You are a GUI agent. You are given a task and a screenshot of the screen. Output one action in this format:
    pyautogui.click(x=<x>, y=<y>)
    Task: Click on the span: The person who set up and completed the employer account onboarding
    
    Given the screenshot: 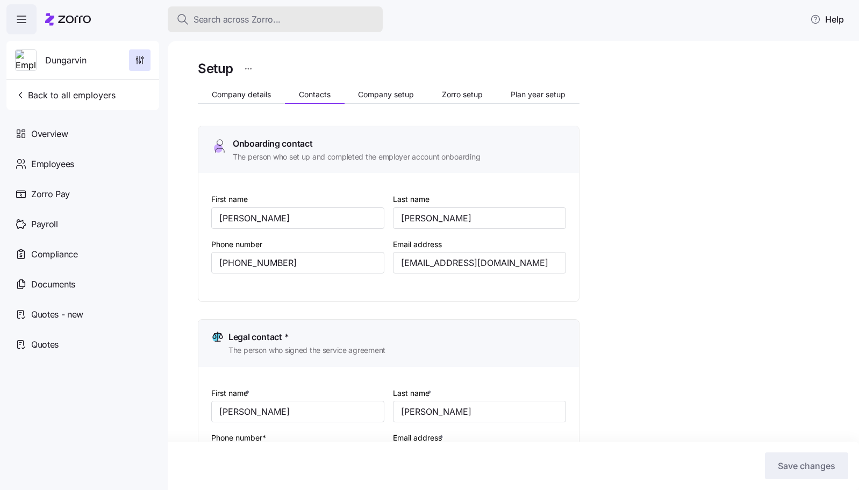 What is the action you would take?
    pyautogui.click(x=356, y=157)
    